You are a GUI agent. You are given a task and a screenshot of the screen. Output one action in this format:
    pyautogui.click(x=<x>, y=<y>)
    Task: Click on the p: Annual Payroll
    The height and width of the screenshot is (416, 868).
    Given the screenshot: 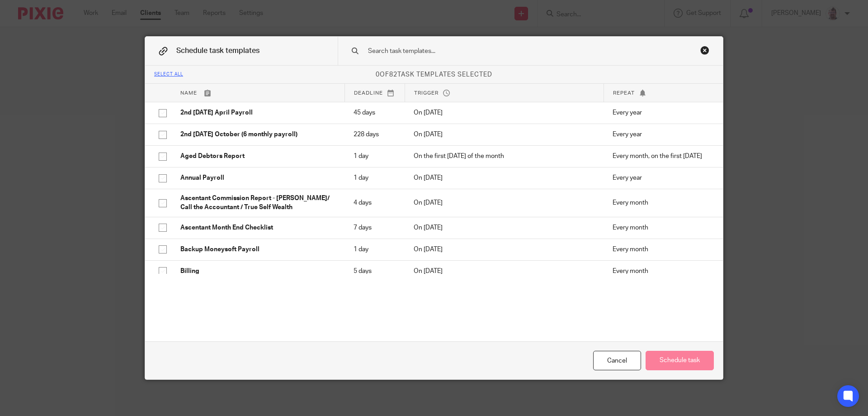 What is the action you would take?
    pyautogui.click(x=258, y=177)
    